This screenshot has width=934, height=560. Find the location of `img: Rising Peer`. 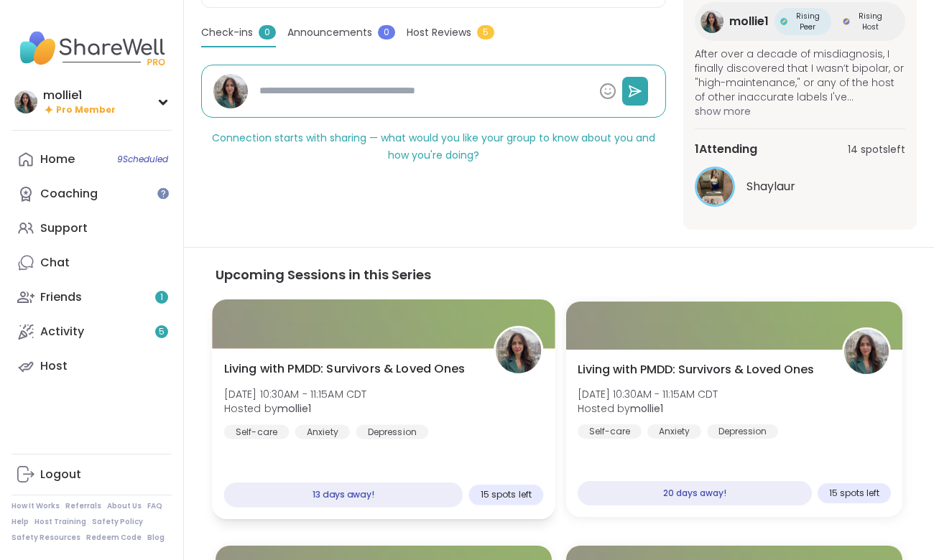

img: Rising Peer is located at coordinates (784, 22).